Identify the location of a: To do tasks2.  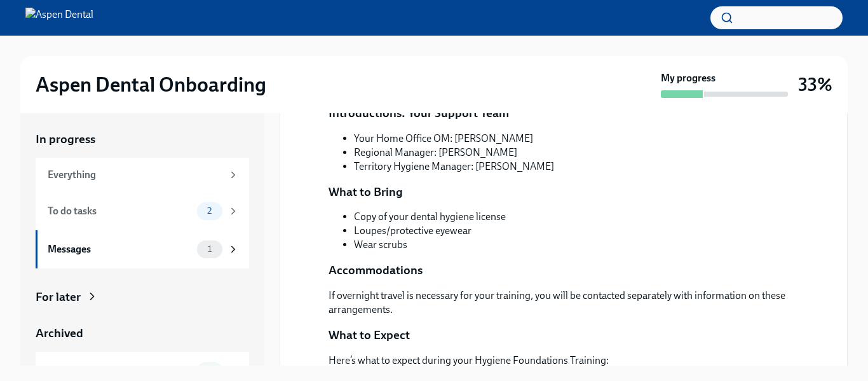
(142, 211).